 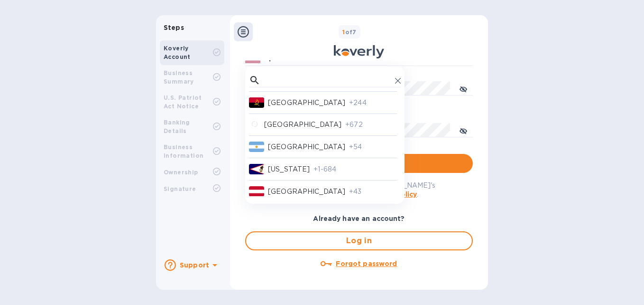 I want to click on button: Log in, so click(x=359, y=241).